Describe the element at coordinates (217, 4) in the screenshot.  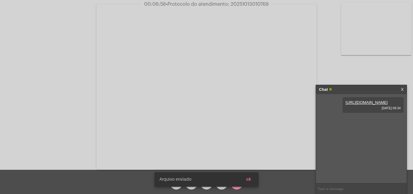
I see `span: Protocolo do atendimento: 20251013010768` at that location.